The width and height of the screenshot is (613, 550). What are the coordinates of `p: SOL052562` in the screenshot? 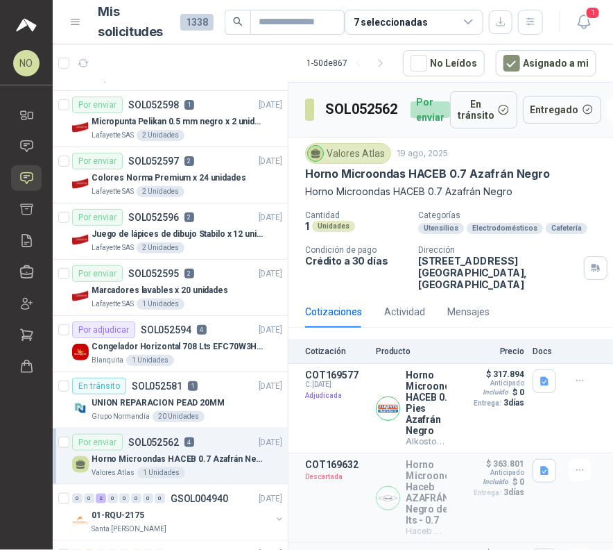 It's located at (153, 442).